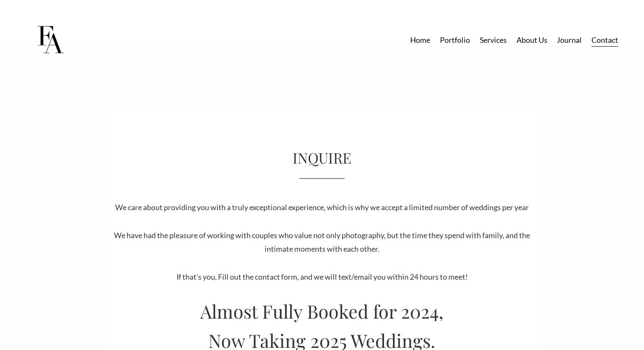 This screenshot has width=644, height=350. What do you see at coordinates (493, 40) in the screenshot?
I see `a: Services` at bounding box center [493, 40].